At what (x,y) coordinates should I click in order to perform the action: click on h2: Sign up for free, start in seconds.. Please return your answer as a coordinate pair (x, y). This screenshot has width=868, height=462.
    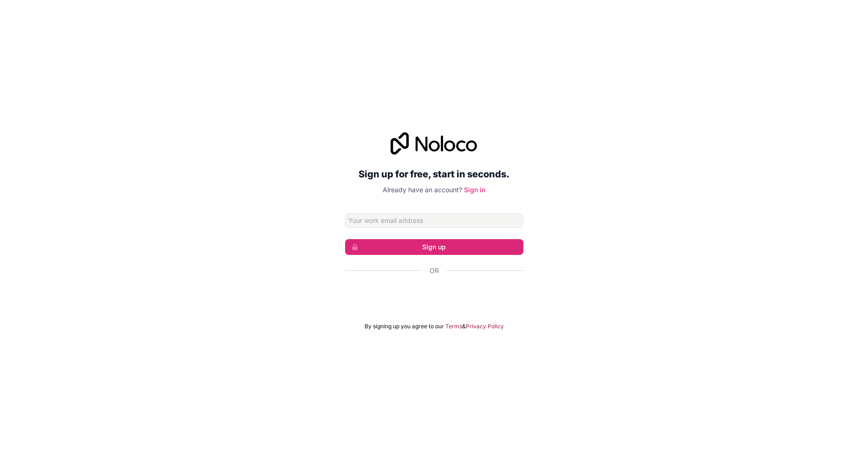
    Looking at the image, I should click on (434, 174).